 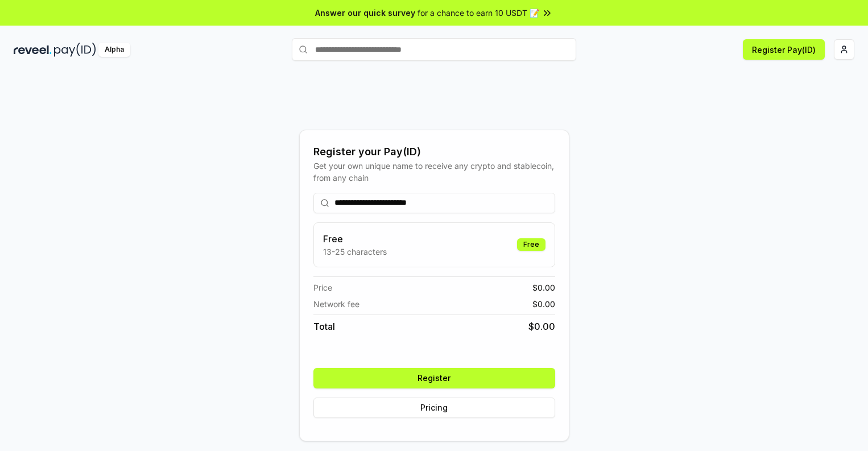 What do you see at coordinates (355, 239) in the screenshot?
I see `h3: Free` at bounding box center [355, 239].